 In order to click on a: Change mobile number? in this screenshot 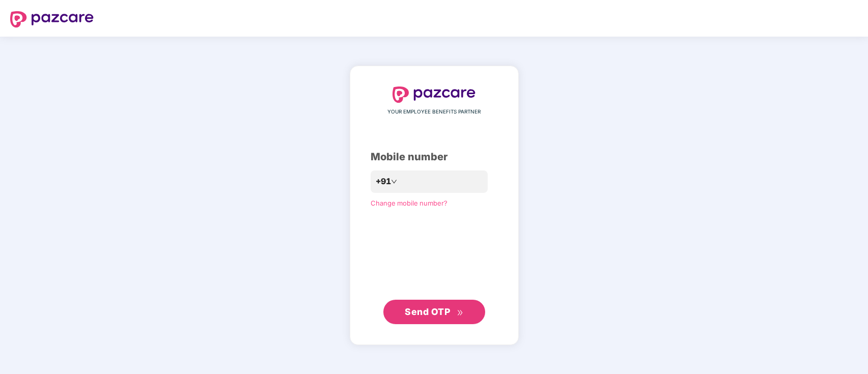, I will do `click(409, 203)`.